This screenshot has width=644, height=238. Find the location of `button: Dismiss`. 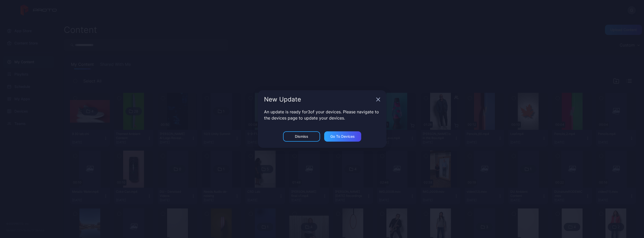

button: Dismiss is located at coordinates (302, 136).